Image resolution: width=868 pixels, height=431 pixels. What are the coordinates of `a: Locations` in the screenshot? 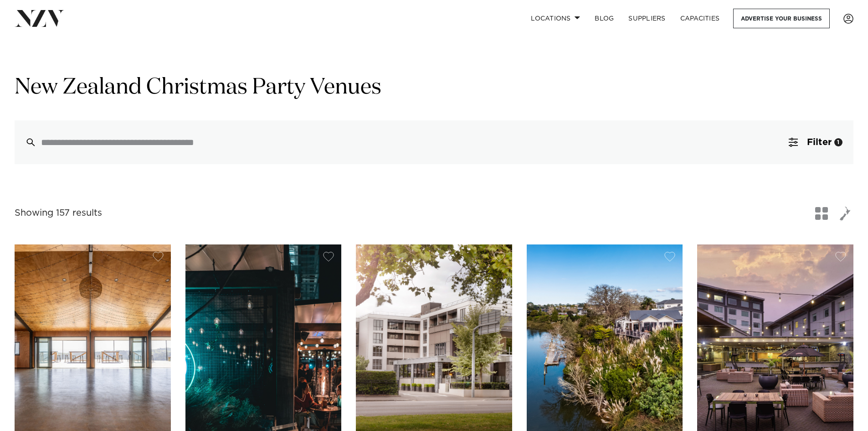 It's located at (555, 18).